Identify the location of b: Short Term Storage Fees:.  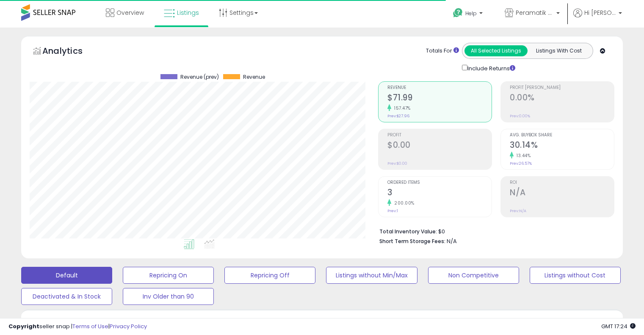
(412, 241).